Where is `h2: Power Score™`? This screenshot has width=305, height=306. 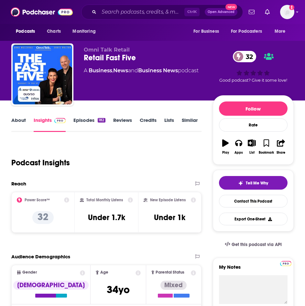 h2: Power Score™ is located at coordinates (37, 200).